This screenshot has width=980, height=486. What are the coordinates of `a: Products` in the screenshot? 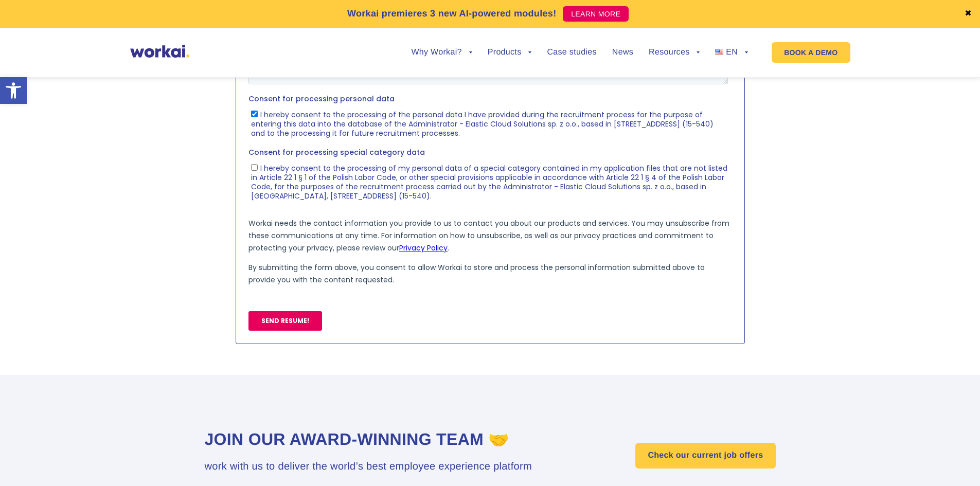 It's located at (510, 52).